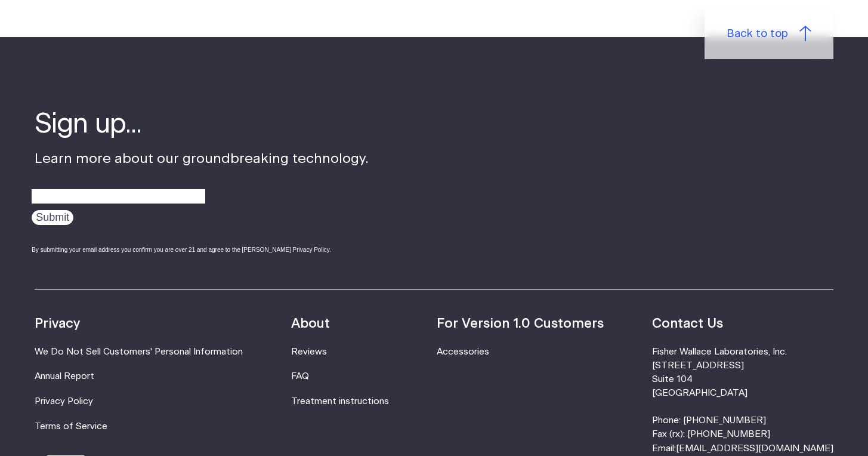 Image resolution: width=868 pixels, height=456 pixels. I want to click on h4: Sign up..., so click(202, 125).